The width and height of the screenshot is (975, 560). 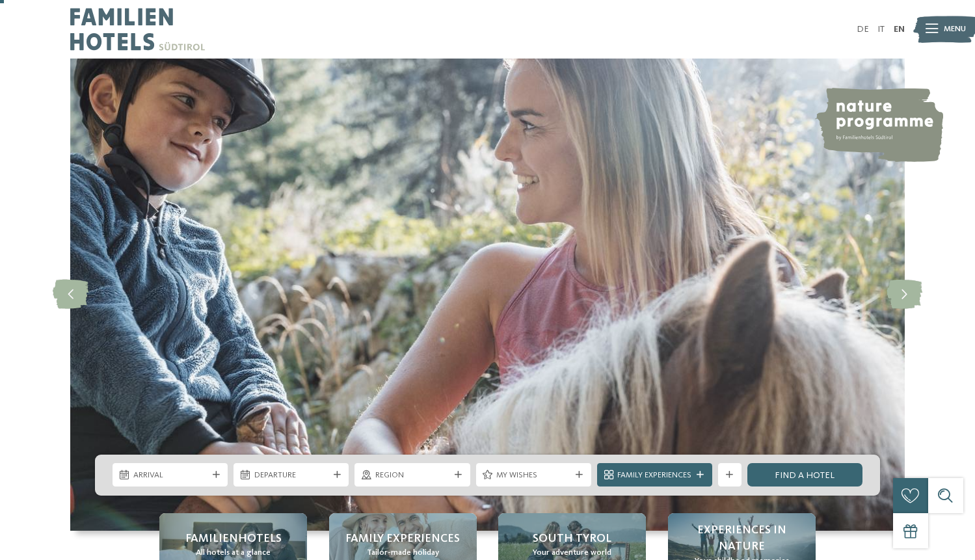 What do you see at coordinates (879, 124) in the screenshot?
I see `img: nature programme by Familienhotels Südtirol` at bounding box center [879, 124].